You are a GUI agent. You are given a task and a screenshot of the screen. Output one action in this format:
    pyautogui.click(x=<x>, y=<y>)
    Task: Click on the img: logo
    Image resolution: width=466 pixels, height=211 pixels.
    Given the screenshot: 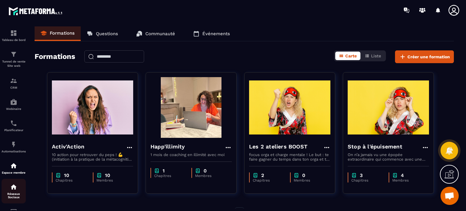 What is the action you would take?
    pyautogui.click(x=36, y=11)
    